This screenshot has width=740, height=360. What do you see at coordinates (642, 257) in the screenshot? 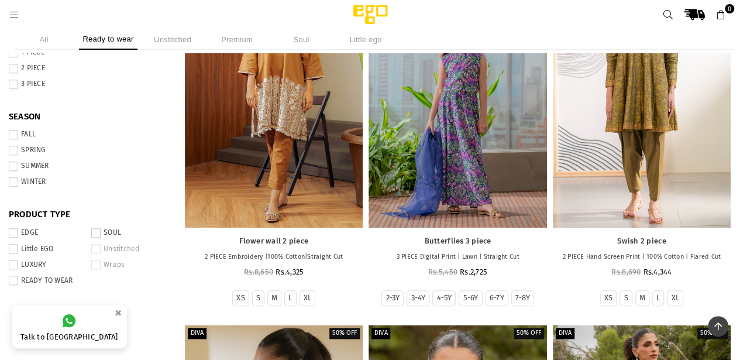
I see `p: 2 PIECE Hand Screen Print | 100% Cotton | Flared Cut` at bounding box center [642, 257].